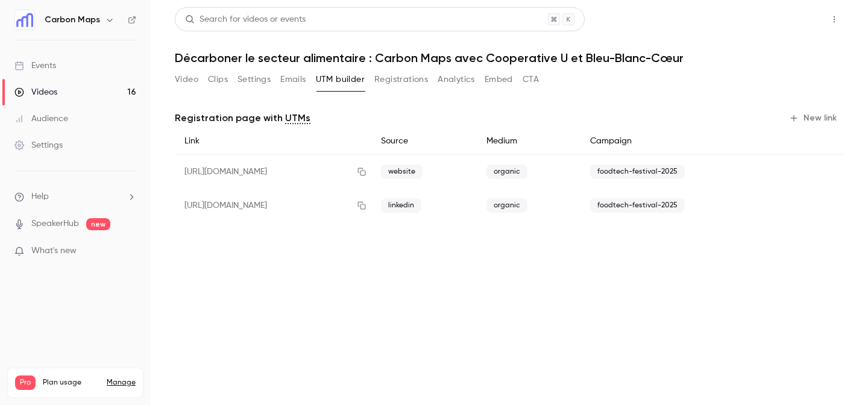  What do you see at coordinates (25, 383) in the screenshot?
I see `span: Pro` at bounding box center [25, 383].